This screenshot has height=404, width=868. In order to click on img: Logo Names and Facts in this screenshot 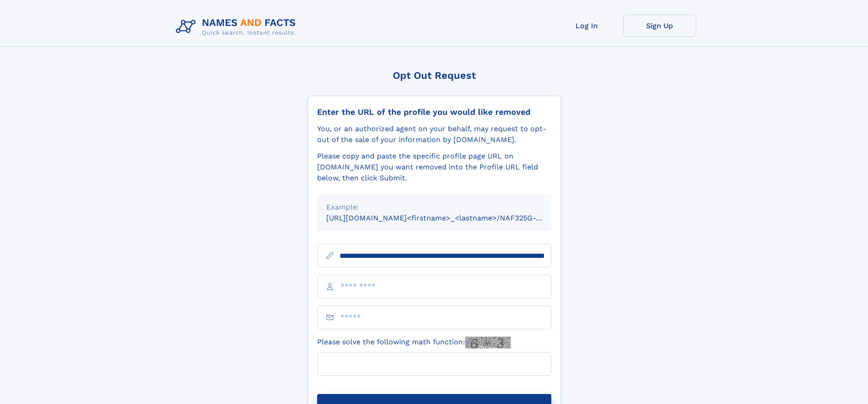, I will do `click(237, 27)`.